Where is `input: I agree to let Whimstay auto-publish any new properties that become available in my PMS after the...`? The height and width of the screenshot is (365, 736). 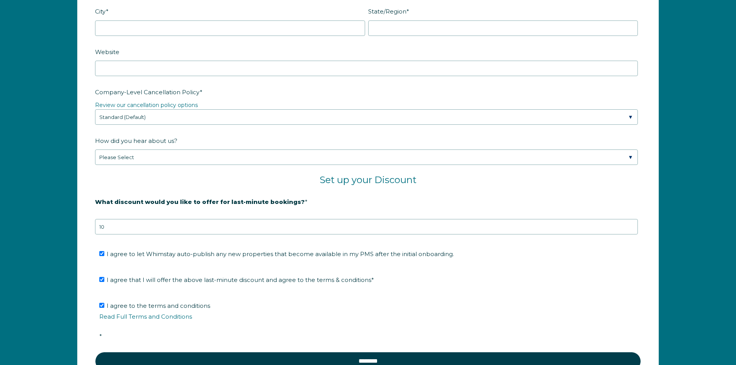 input: I agree to let Whimstay auto-publish any new properties that become available in my PMS after the... is located at coordinates (102, 253).